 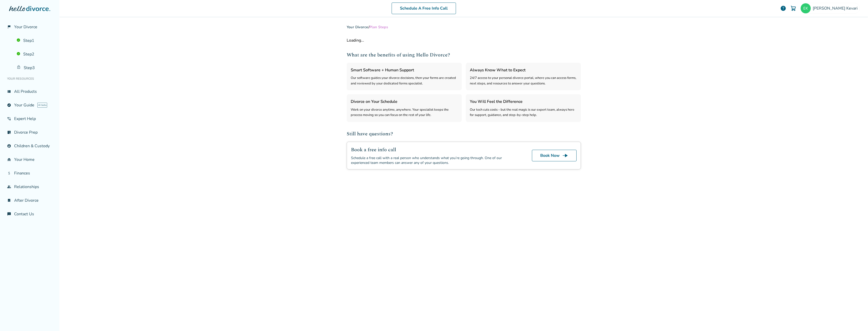 What do you see at coordinates (29, 173) in the screenshot?
I see `a: attach_moneyFinances` at bounding box center [29, 173].